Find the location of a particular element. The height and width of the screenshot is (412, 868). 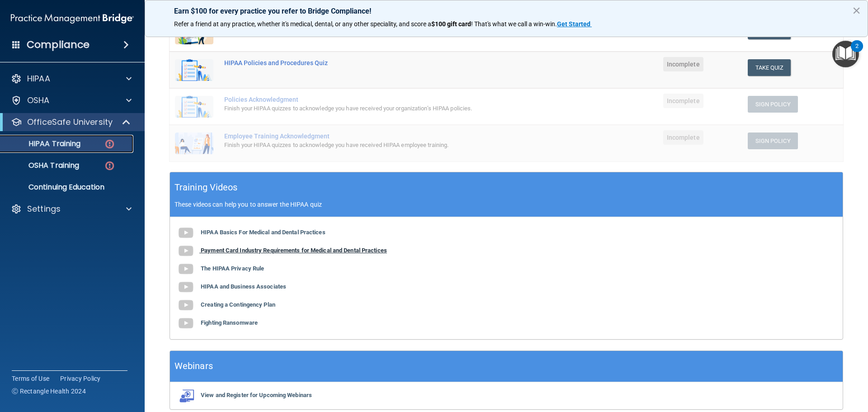

div: 2 is located at coordinates (857, 52).